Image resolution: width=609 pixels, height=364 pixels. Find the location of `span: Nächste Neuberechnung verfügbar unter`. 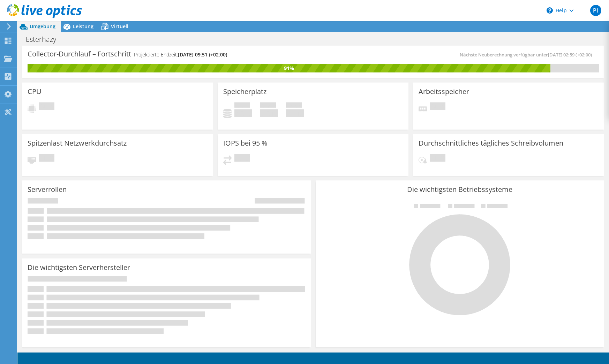

span: Nächste Neuberechnung verfügbar unter is located at coordinates (527, 55).